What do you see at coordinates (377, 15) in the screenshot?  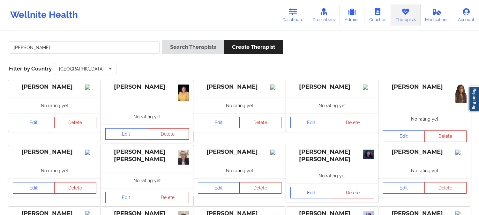 I see `a: Coaches` at bounding box center [377, 15].